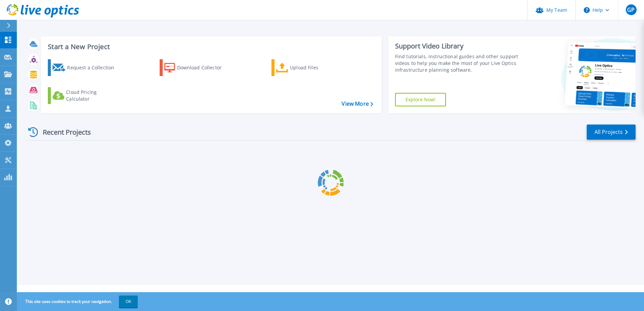 This screenshot has height=311, width=644. I want to click on a: View More, so click(357, 103).